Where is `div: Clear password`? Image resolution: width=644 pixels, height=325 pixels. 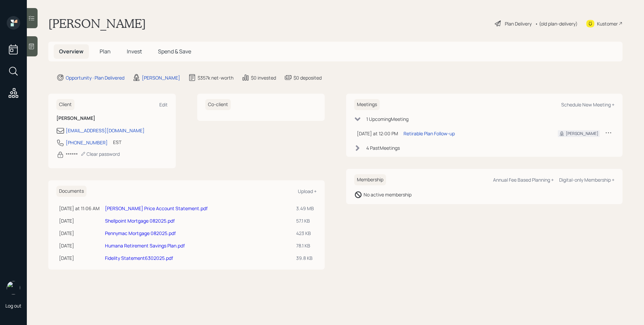
div: Clear password is located at coordinates (100, 154).